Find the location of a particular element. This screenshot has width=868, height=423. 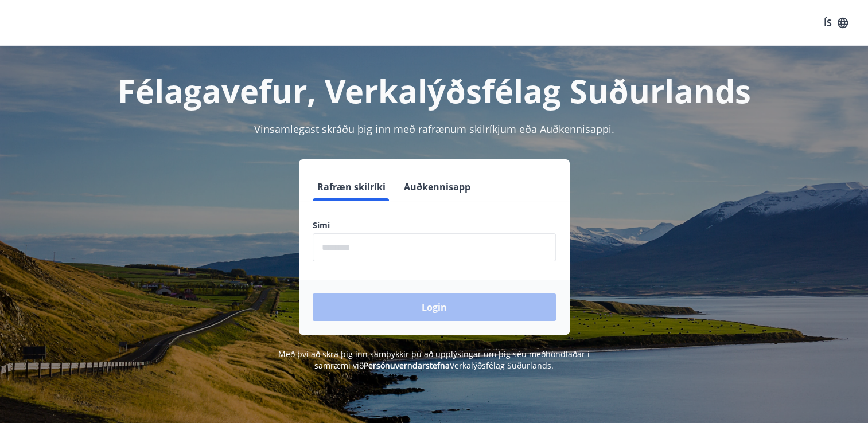

a: Persónuverndarstefna is located at coordinates (406, 365).